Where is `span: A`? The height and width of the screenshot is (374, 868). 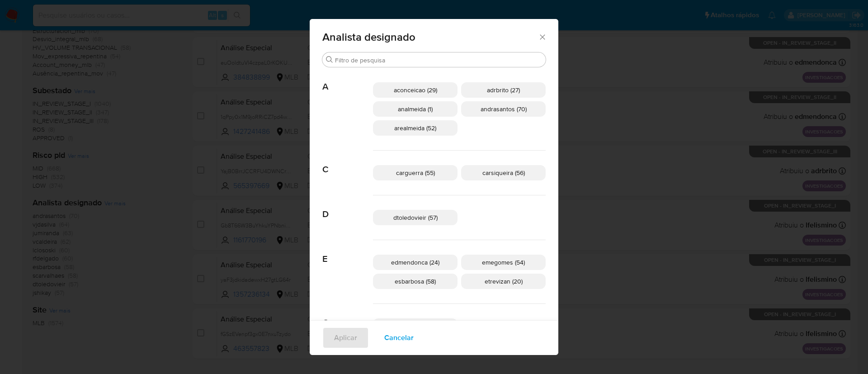 span: A is located at coordinates (348, 80).